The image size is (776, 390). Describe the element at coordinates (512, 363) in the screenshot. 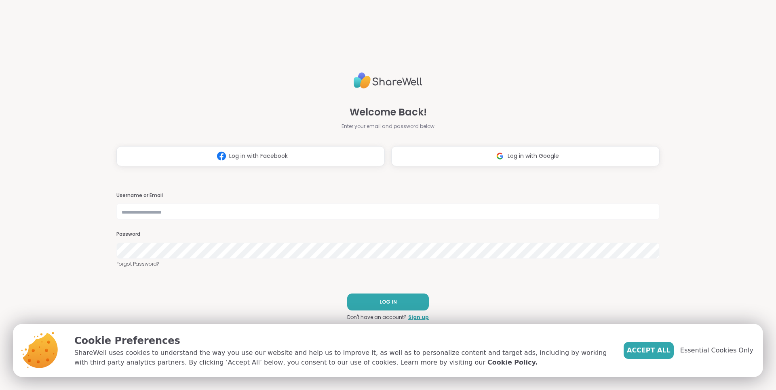

I see `a: Cookie Policy.` at that location.